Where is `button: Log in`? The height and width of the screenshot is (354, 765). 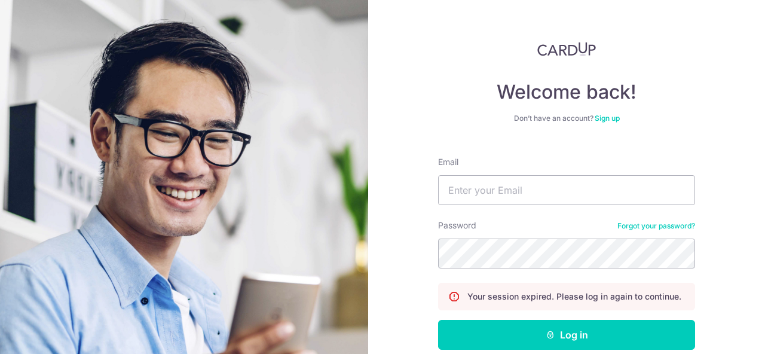
button: Log in is located at coordinates (567, 335).